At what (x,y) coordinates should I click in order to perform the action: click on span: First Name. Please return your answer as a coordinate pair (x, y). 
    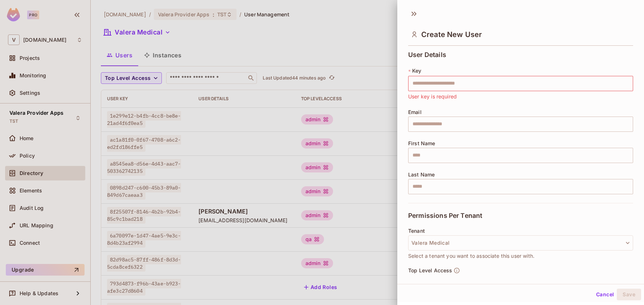
    Looking at the image, I should click on (422, 144).